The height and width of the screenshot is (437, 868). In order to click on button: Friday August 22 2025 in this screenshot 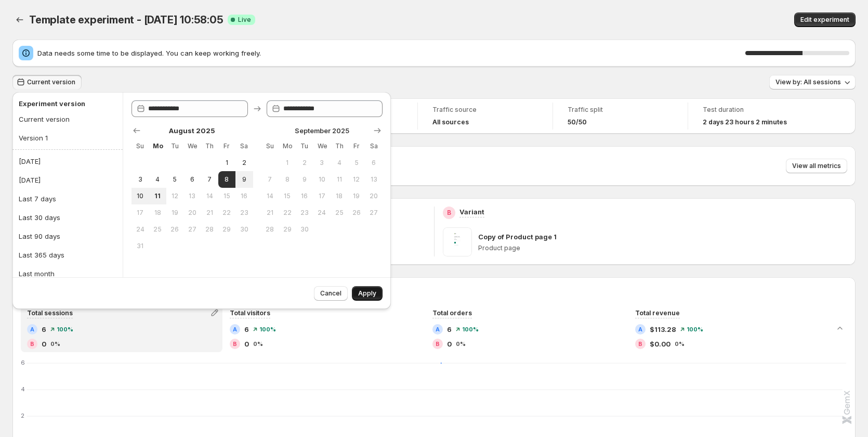, I will do `click(227, 213)`.